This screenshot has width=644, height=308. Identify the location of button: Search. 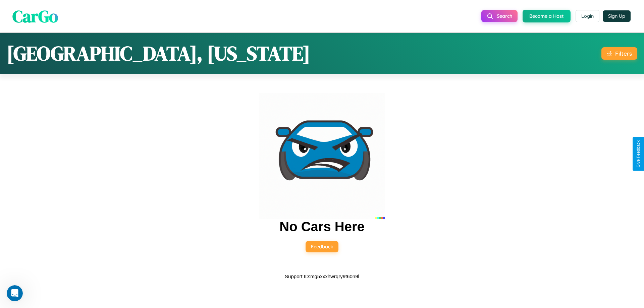
(499, 16).